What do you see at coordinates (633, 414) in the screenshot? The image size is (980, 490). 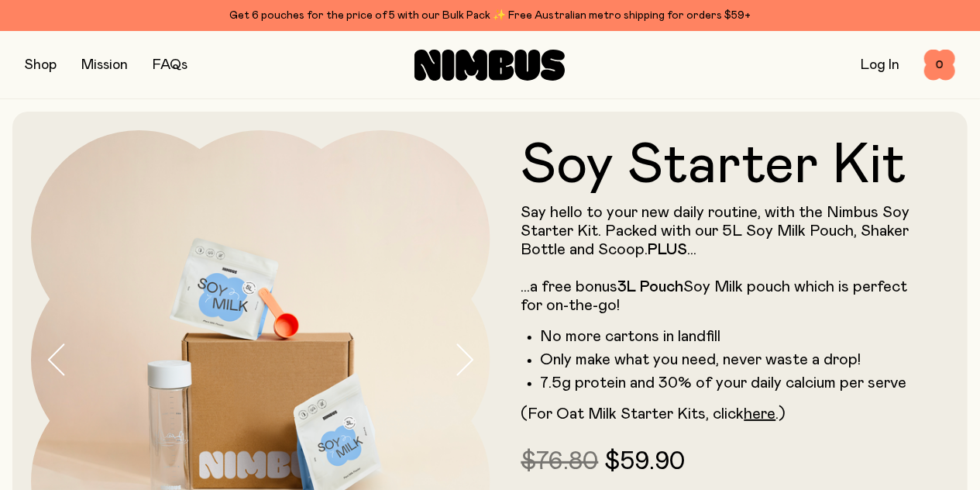 I see `span: (For Oat Milk Starter Kits, click` at bounding box center [633, 414].